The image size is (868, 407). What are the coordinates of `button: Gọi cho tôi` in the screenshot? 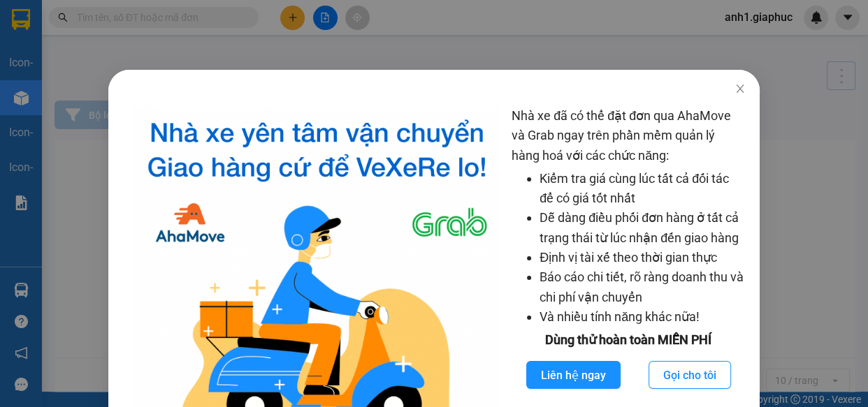 It's located at (690, 375).